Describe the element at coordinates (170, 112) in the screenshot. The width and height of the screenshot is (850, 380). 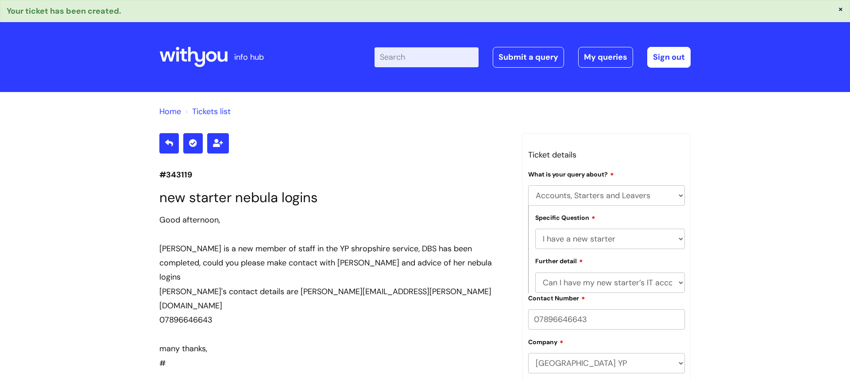
I see `li: Solution home` at that location.